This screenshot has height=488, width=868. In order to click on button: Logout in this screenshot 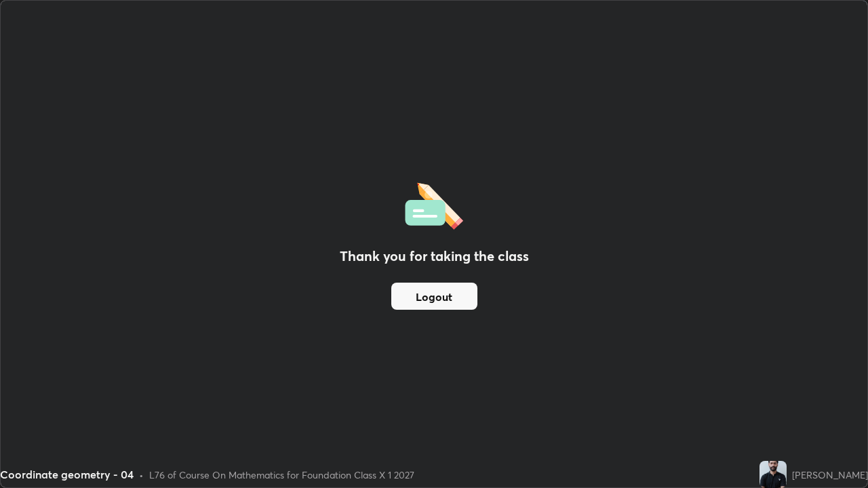, I will do `click(434, 296)`.